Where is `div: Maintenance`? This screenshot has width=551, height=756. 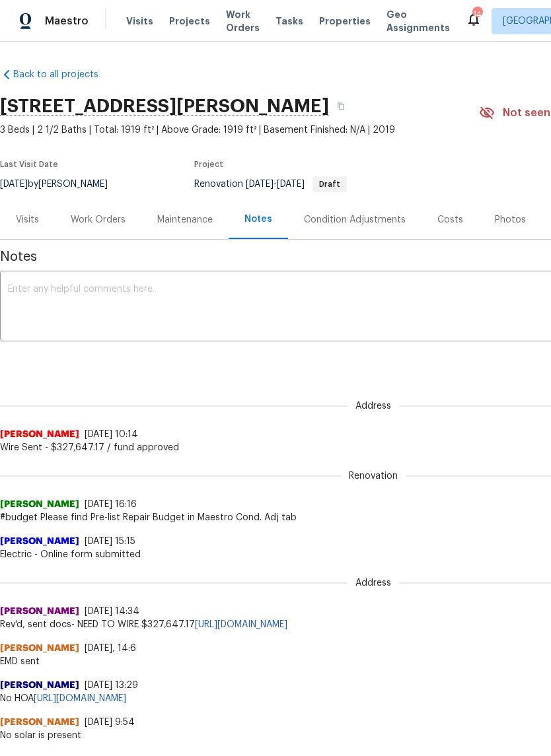
div: Maintenance is located at coordinates (185, 220).